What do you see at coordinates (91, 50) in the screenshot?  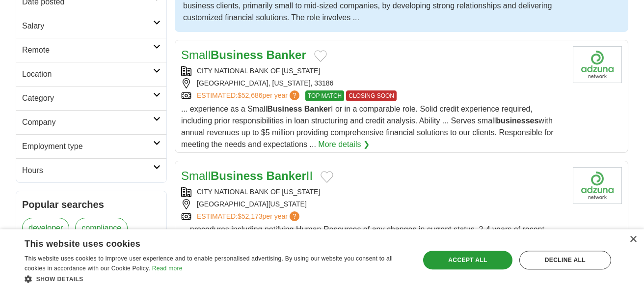 I see `a: Remote` at bounding box center [91, 50].